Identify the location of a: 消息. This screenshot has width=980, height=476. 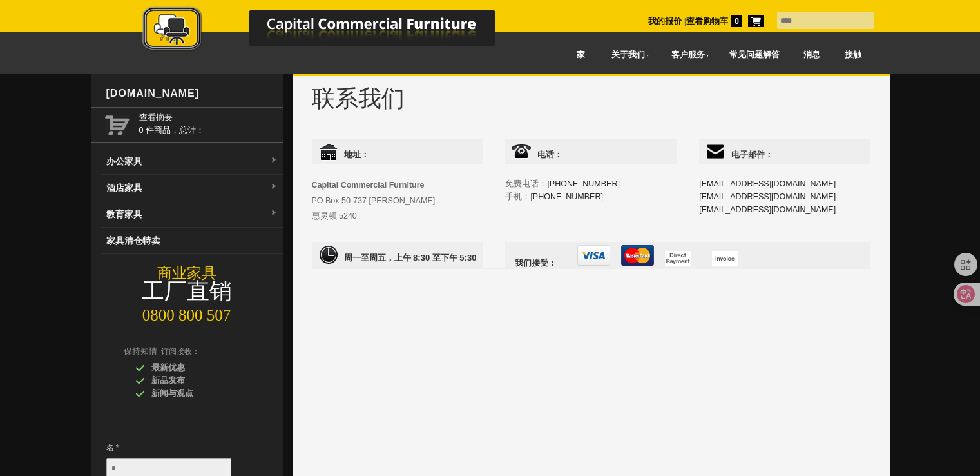
(812, 55).